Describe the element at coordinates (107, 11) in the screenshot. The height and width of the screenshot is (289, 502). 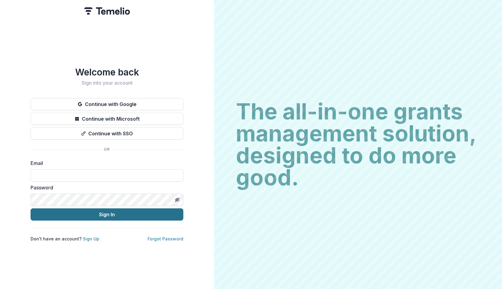
I see `img: Temelio` at that location.